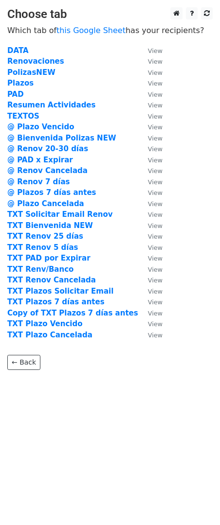 The height and width of the screenshot is (525, 220). What do you see at coordinates (49, 258) in the screenshot?
I see `strong: TXT PAD por Expirar` at bounding box center [49, 258].